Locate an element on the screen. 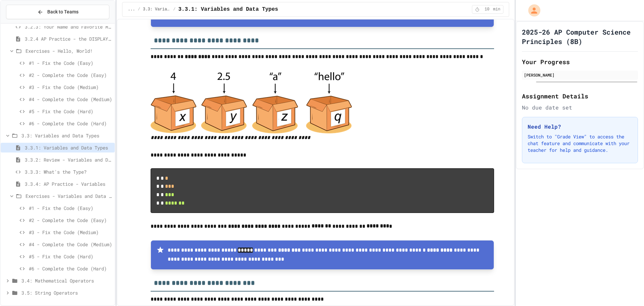 This screenshot has width=644, height=306. div: No due date set is located at coordinates (580, 107).